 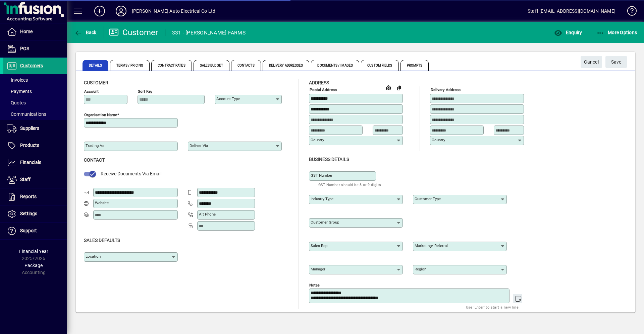 What do you see at coordinates (616, 62) in the screenshot?
I see `button: Save` at bounding box center [616, 62].